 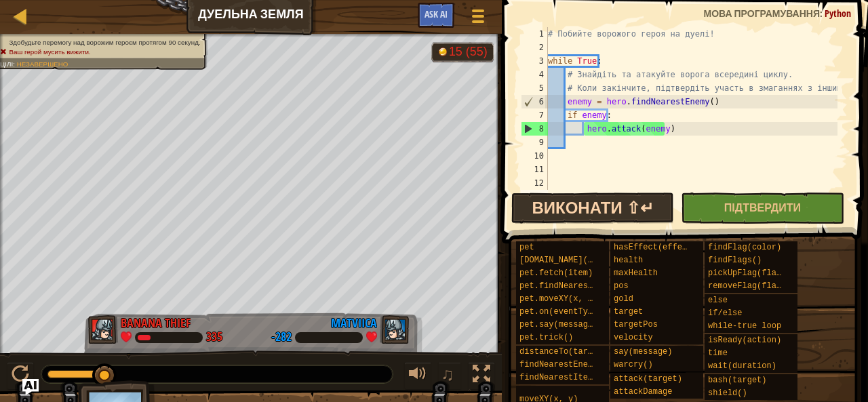 What do you see at coordinates (481, 375) in the screenshot?
I see `button: Повноекранний режим` at bounding box center [481, 375].